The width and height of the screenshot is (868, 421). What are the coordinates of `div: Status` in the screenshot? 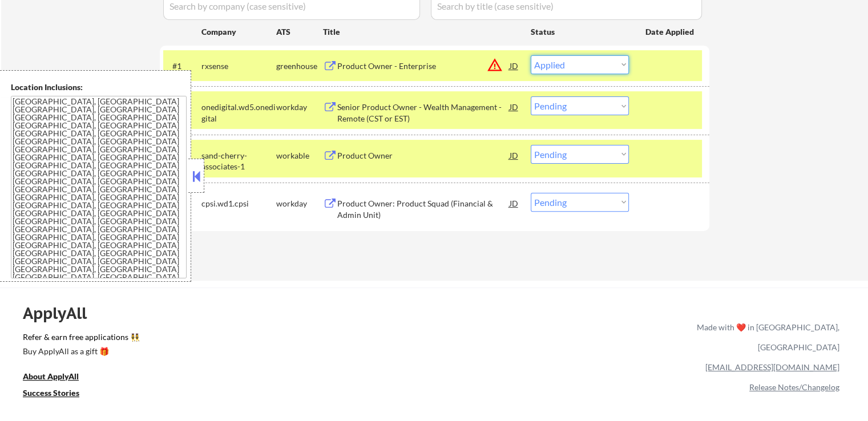 It's located at (580, 31).